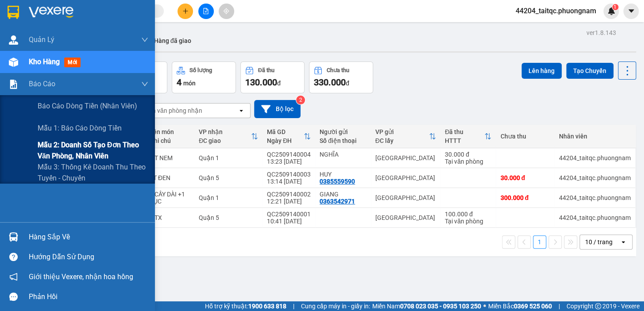 This screenshot has height=311, width=644. I want to click on span: Mẫu 3: Thống kê doanh thu theo tuyến - chuyến, so click(93, 172).